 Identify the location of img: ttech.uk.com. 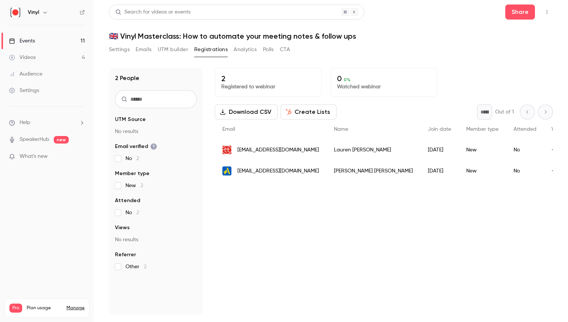
(227, 150).